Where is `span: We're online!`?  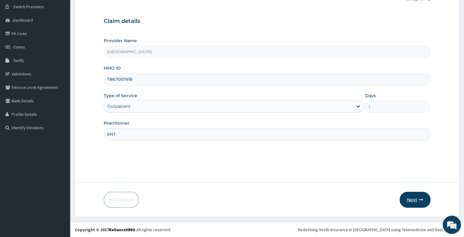
span: We're online! is located at coordinates (60, 108).